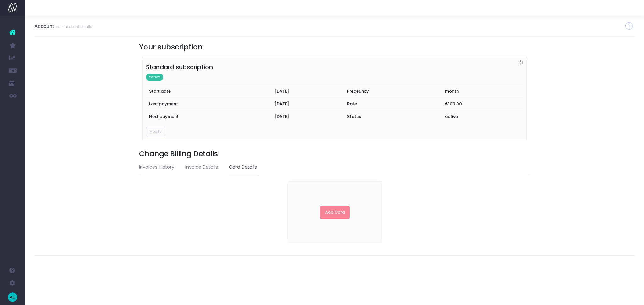  I want to click on a: Invoice Details, so click(202, 167).